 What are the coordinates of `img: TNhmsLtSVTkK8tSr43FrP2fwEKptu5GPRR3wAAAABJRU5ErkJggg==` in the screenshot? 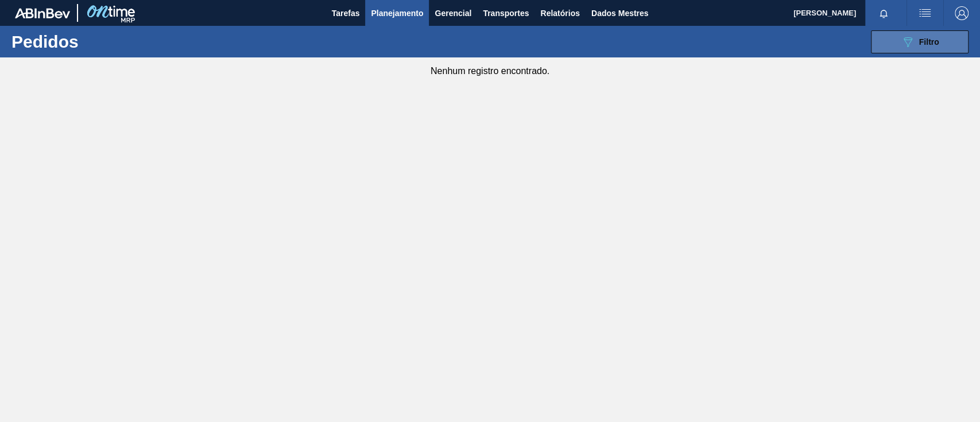 It's located at (42, 13).